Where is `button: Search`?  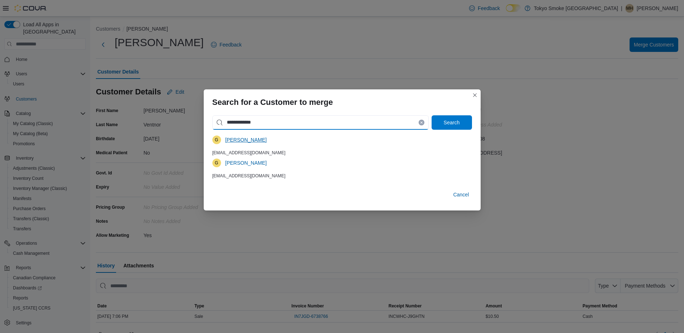
button: Search is located at coordinates (451, 123).